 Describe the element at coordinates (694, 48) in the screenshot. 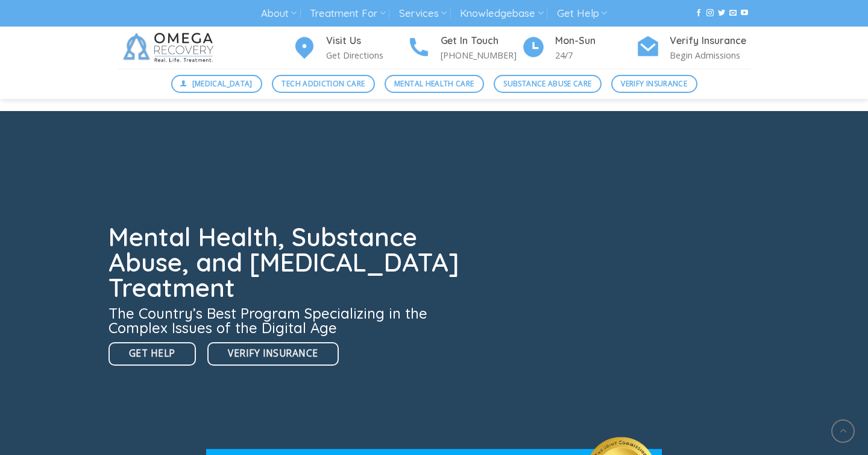

I see `a: Verify Insurance Begin Admissions` at that location.